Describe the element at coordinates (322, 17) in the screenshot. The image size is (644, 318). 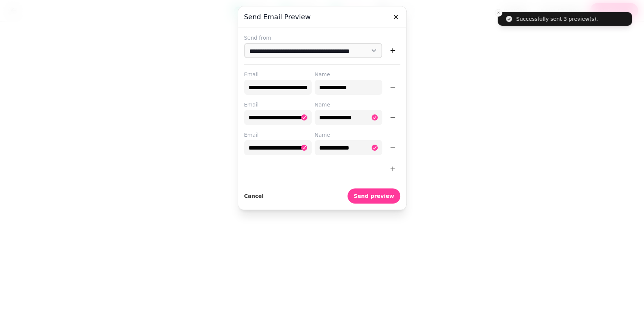
I see `h3: Send email preview` at that location.